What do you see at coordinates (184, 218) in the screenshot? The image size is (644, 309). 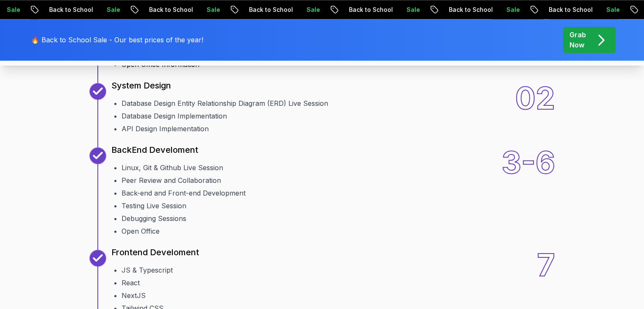 I see `li: Debugging Sessions` at bounding box center [184, 218].